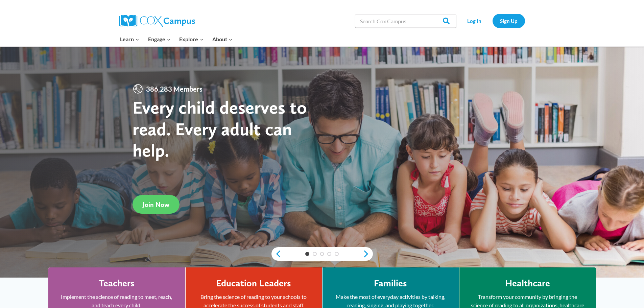 This screenshot has height=308, width=644. Describe the element at coordinates (254, 283) in the screenshot. I see `h4: Education Leaders` at that location.